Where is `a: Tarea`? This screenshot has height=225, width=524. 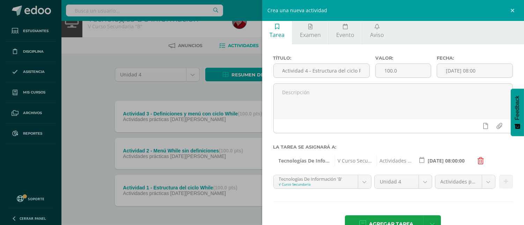 a: Tarea is located at coordinates (277, 31).